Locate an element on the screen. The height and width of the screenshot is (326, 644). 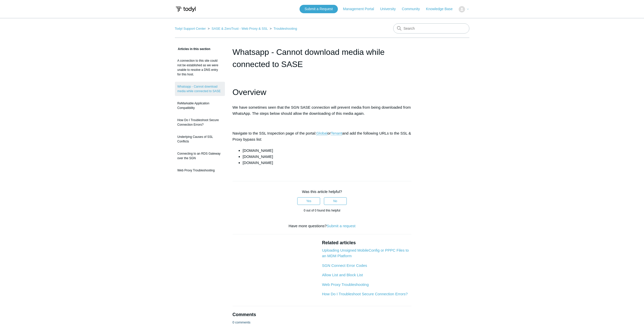
a: Whatsapp - Cannot download media while connected to SASE is located at coordinates (200, 89).